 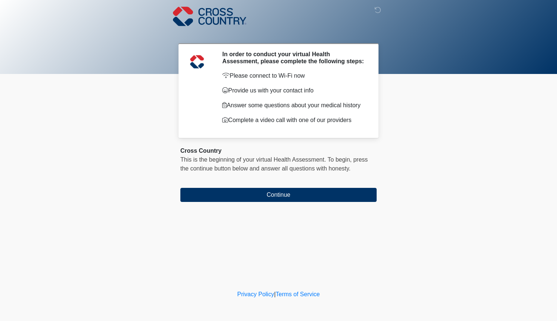 I want to click on img: Cross Country Logo, so click(x=210, y=16).